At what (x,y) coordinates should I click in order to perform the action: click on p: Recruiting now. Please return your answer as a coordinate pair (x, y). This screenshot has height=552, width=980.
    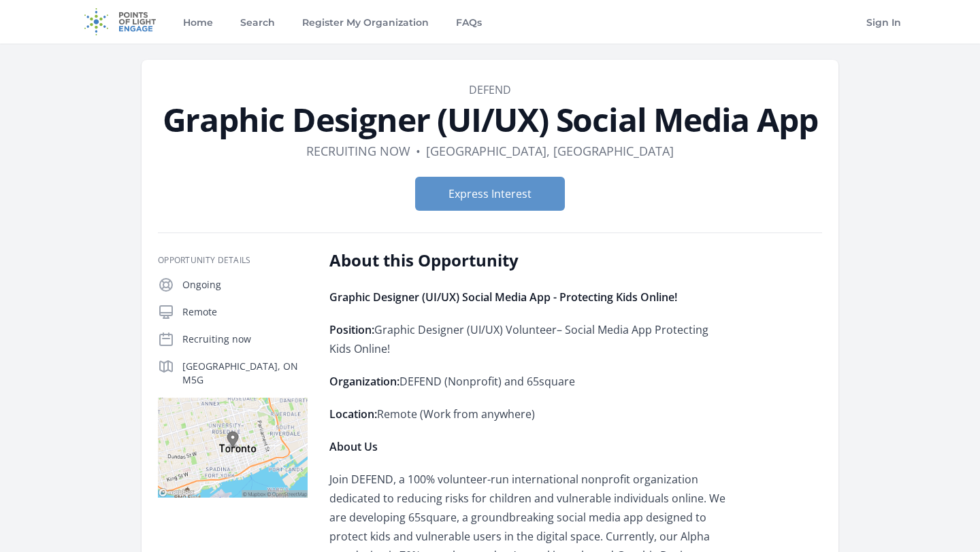
    Looking at the image, I should click on (245, 339).